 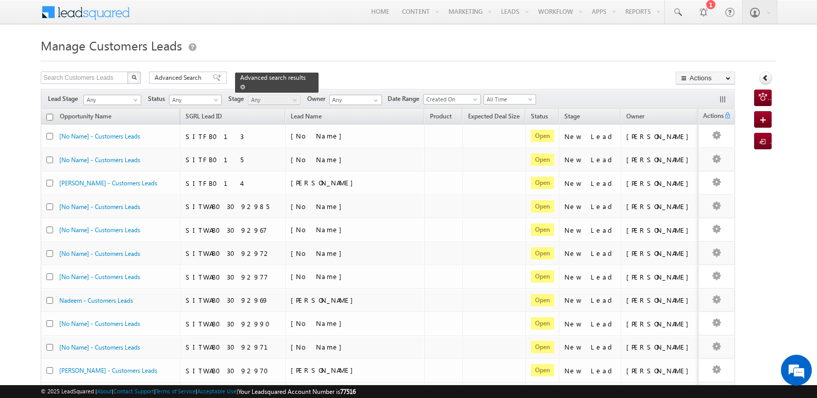 What do you see at coordinates (104, 391) in the screenshot?
I see `a: About` at bounding box center [104, 391].